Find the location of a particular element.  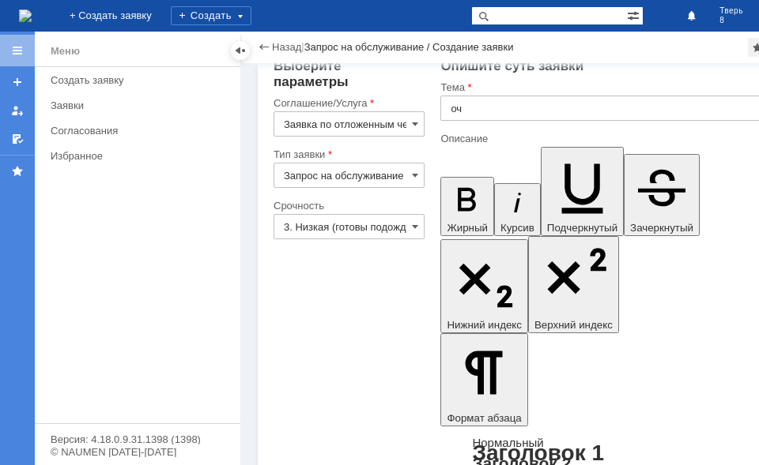

a: Назад is located at coordinates (286, 47).